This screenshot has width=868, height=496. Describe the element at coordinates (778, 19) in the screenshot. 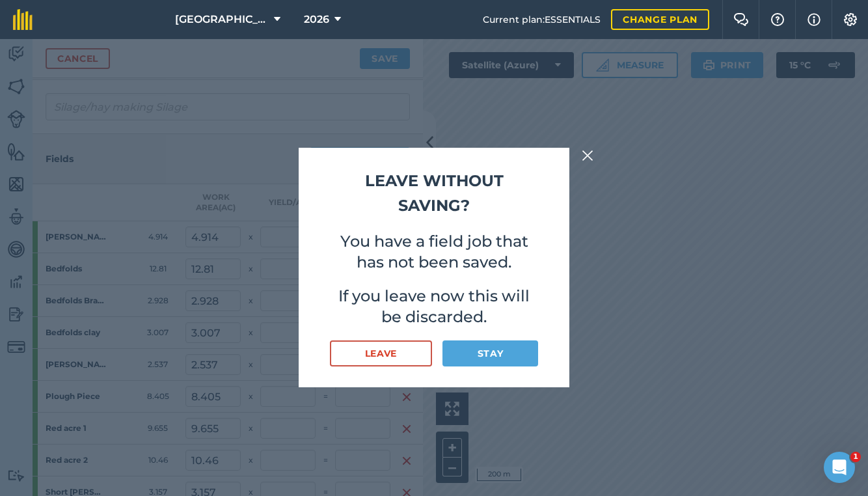

I see `img: A question mark icon` at that location.